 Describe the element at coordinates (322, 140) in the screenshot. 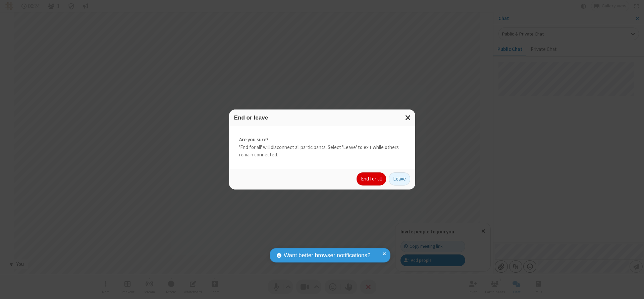

I see `strong: Are you sure?` at that location.